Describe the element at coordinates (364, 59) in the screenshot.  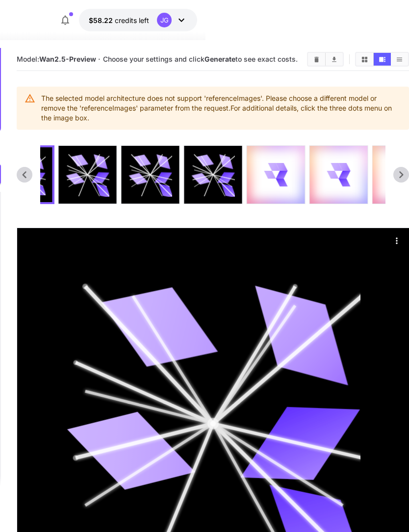
I see `button: Show media in grid view` at that location.